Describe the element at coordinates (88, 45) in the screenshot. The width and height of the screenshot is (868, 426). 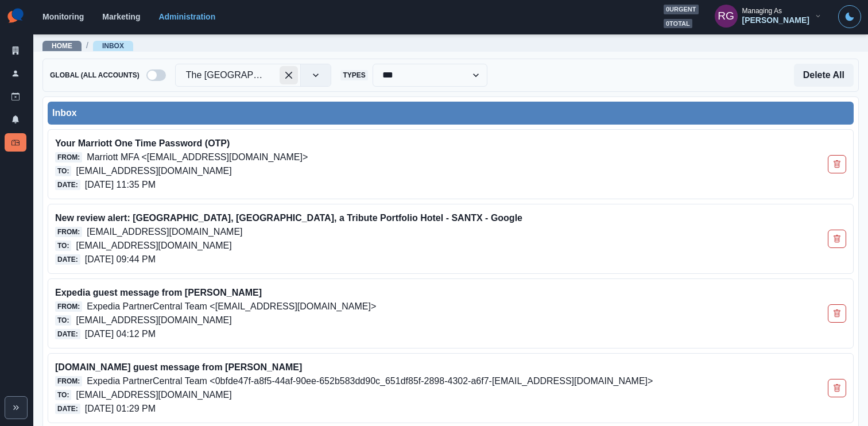
I see `nav: breadcrumb` at that location.